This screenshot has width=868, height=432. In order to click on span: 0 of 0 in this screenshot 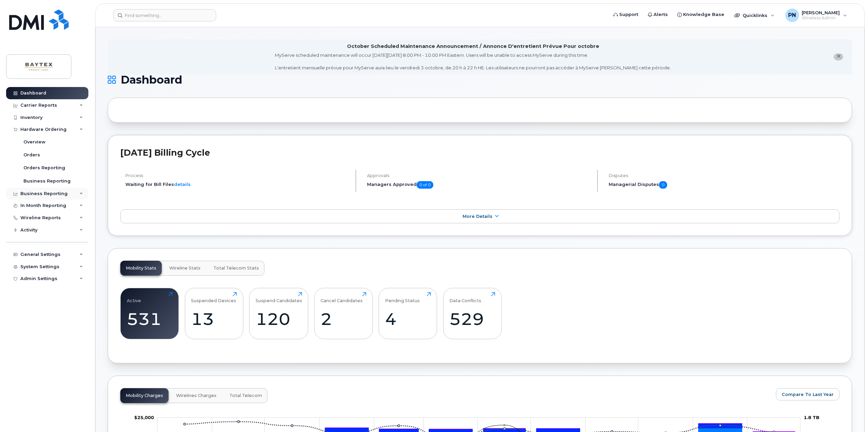, I will do `click(425, 185)`.